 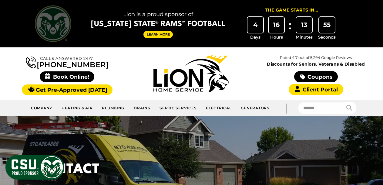 I want to click on a: Drains, so click(x=142, y=108).